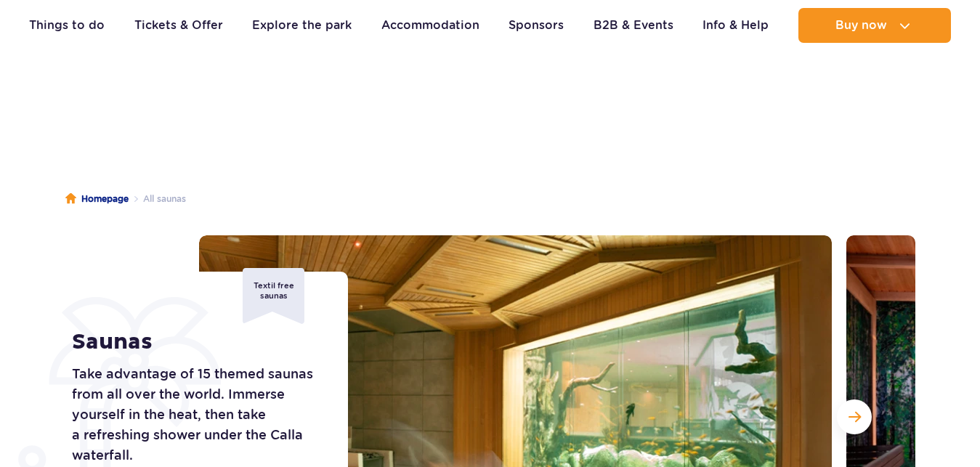 This screenshot has height=467, width=980. What do you see at coordinates (634, 25) in the screenshot?
I see `a: B2B & Events` at bounding box center [634, 25].